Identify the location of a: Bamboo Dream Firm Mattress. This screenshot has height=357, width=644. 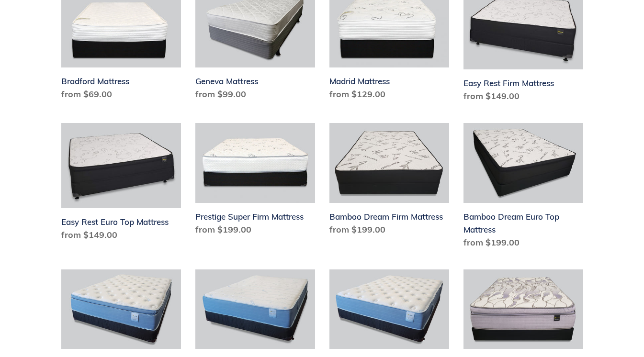
(390, 181).